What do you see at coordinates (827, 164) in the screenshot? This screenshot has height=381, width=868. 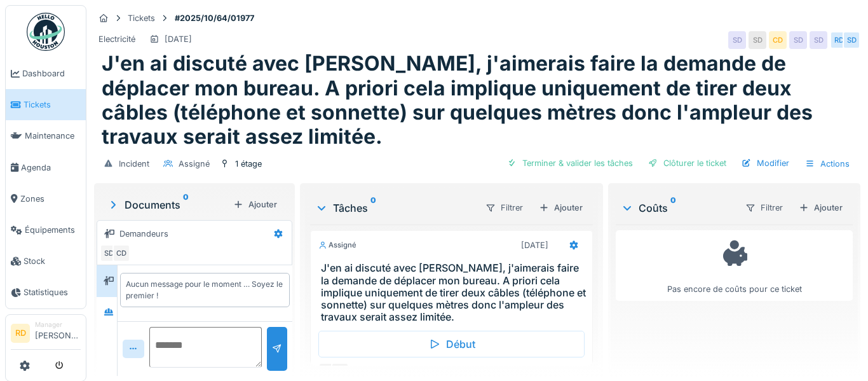 I see `div: Actions` at bounding box center [827, 164].